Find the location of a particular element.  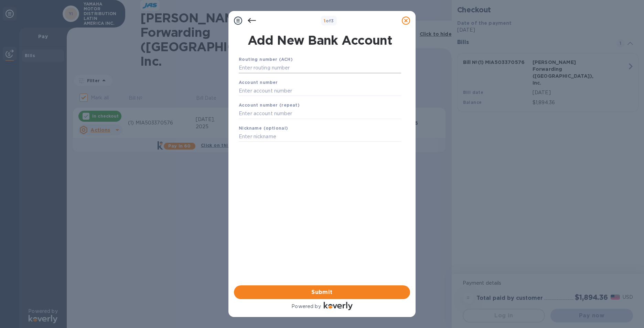

input: Enter nickname is located at coordinates (320, 137).